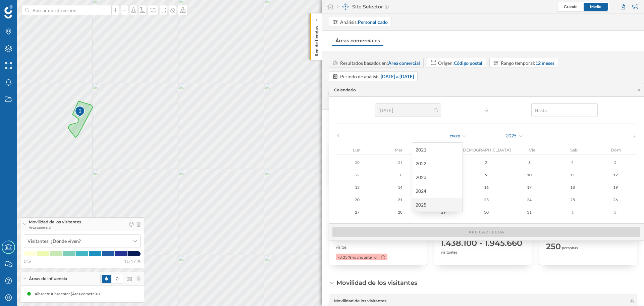 Image resolution: width=644 pixels, height=306 pixels. What do you see at coordinates (530, 162) in the screenshot?
I see `button: 3` at bounding box center [530, 162].